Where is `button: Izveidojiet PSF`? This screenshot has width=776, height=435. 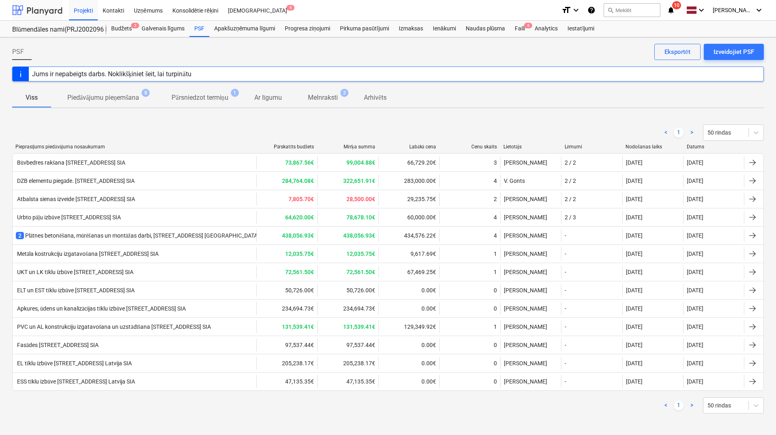
button: Izveidojiet PSF is located at coordinates (734, 52).